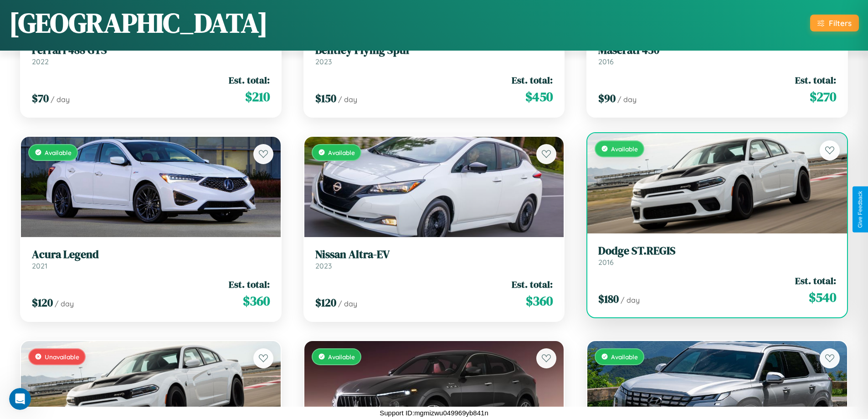 This screenshot has height=419, width=868. What do you see at coordinates (717, 255) in the screenshot?
I see `a: Dodge ST.REGIS2016` at bounding box center [717, 255].